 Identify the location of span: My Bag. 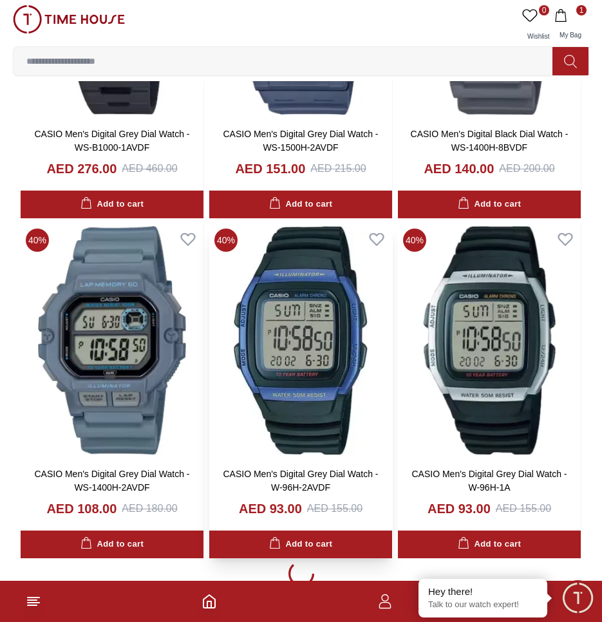
(570, 35).